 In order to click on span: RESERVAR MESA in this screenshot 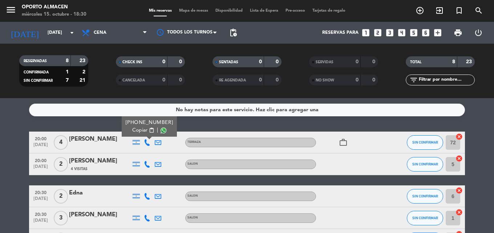, I will do `click(420, 11)`.